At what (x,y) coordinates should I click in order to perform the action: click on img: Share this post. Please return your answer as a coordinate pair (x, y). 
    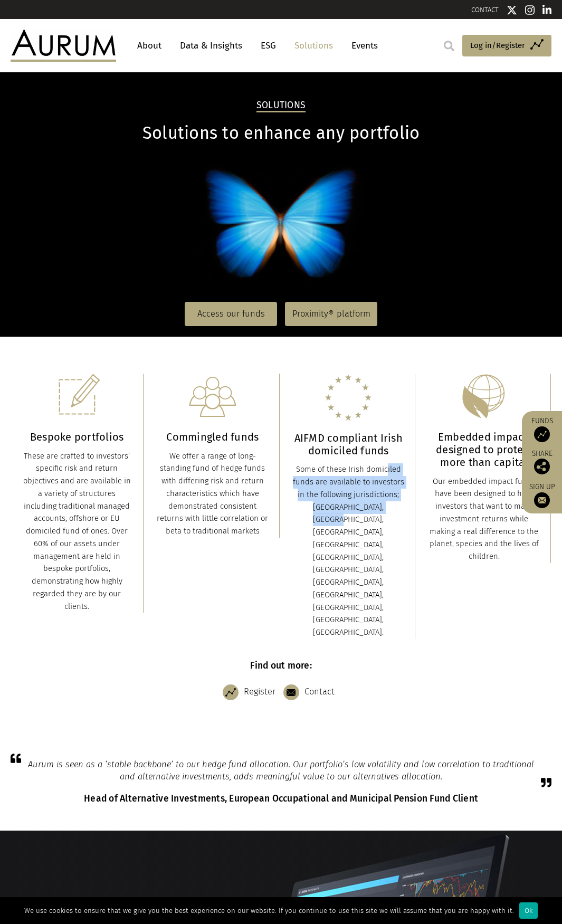
    Looking at the image, I should click on (542, 466).